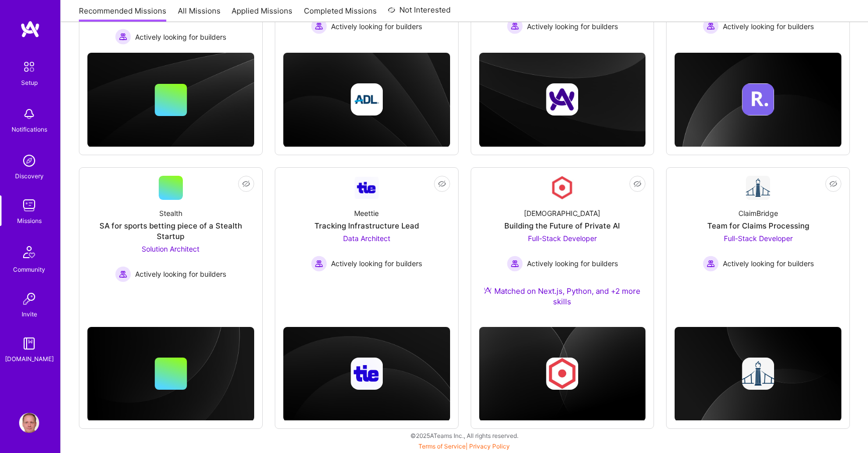 The image size is (868, 453). I want to click on div: Stealth, so click(171, 213).